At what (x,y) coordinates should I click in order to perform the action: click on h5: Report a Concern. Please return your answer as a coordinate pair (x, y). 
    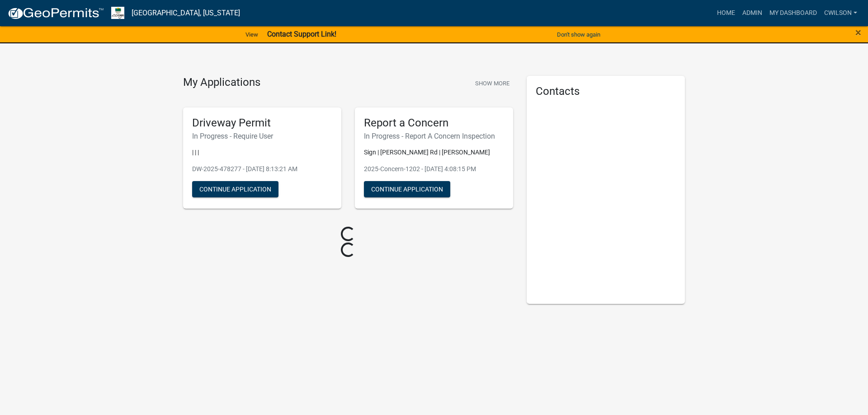
    Looking at the image, I should click on (434, 123).